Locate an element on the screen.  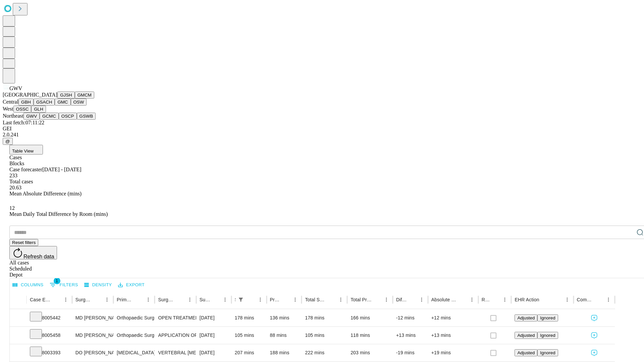
span: 1 is located at coordinates (57, 281).